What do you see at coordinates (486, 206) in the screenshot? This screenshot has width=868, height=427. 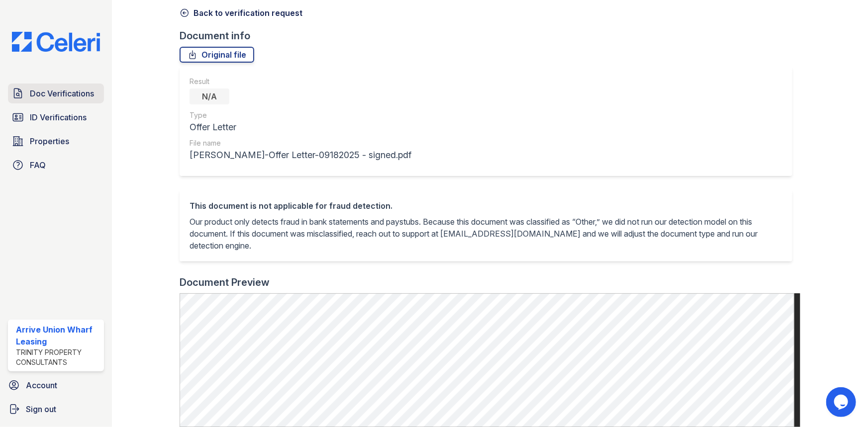 I see `div: This document is not applicable for fraud detection.` at bounding box center [486, 206].